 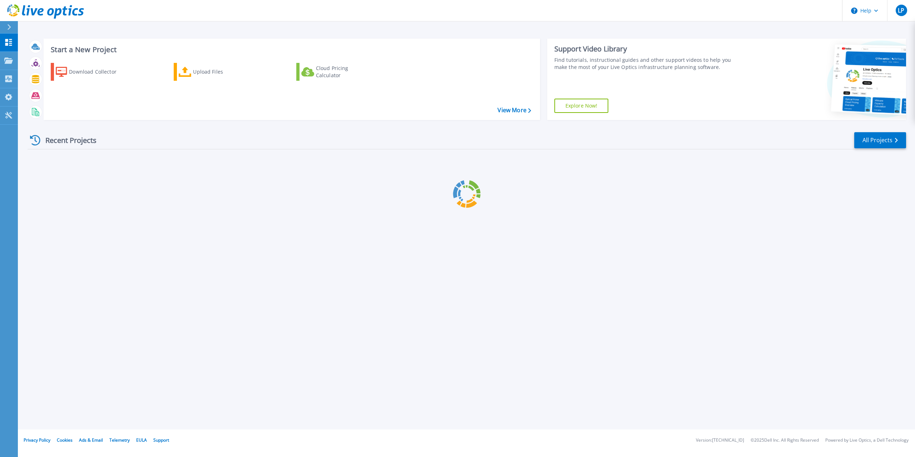 What do you see at coordinates (647, 49) in the screenshot?
I see `div: Support Video Library` at bounding box center [647, 49].